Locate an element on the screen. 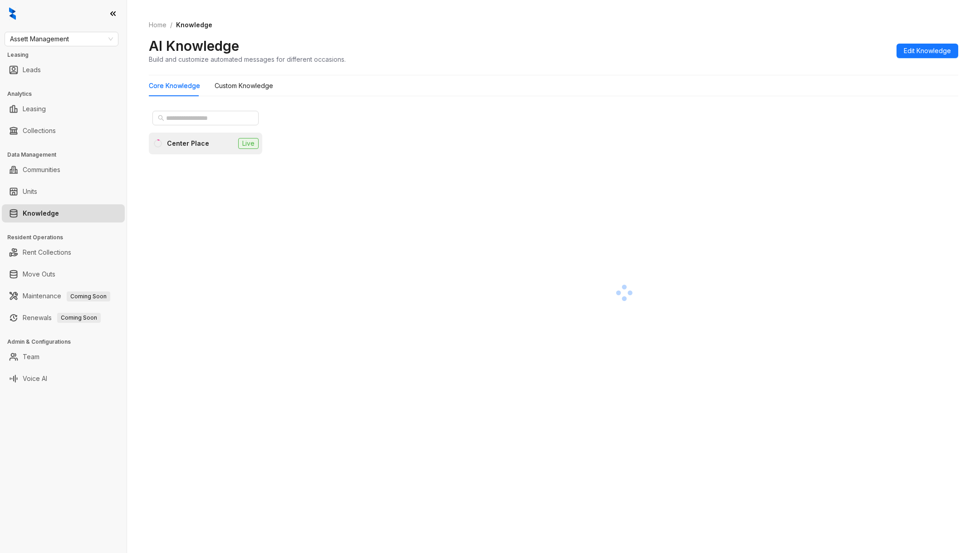  button: Edit Knowledge is located at coordinates (927, 51).